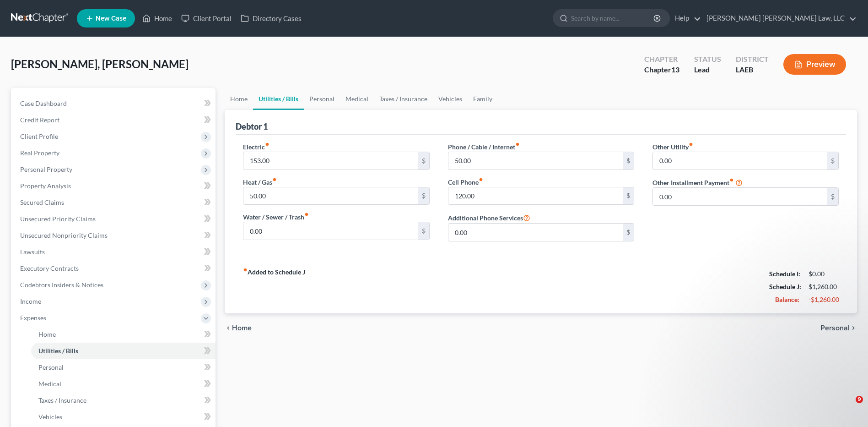 Image resolution: width=868 pixels, height=427 pixels. I want to click on a: Property Analysis, so click(114, 186).